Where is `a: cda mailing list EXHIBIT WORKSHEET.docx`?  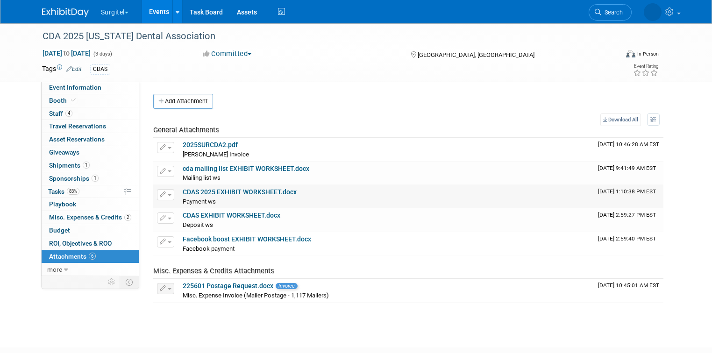 a: cda mailing list EXHIBIT WORKSHEET.docx is located at coordinates (246, 169).